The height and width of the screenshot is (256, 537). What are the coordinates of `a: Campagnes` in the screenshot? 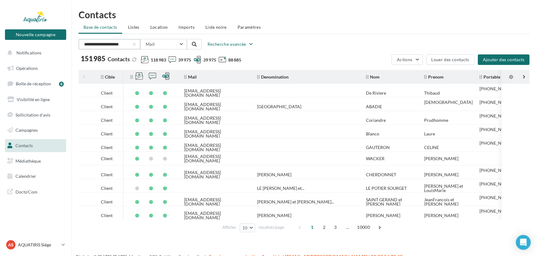 It's located at (36, 130).